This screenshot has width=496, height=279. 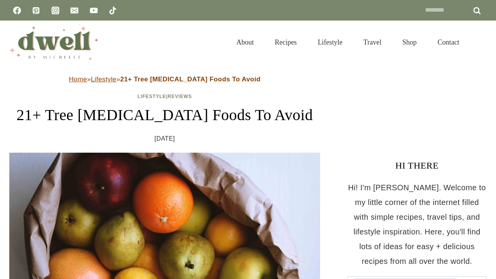 I want to click on a: Contact, so click(x=448, y=42).